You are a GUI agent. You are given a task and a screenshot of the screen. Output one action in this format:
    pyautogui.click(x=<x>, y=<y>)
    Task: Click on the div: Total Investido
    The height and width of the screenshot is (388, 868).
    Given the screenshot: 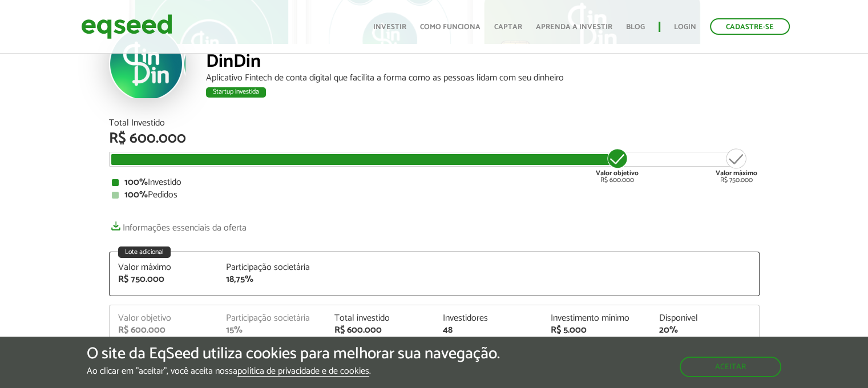 What is the action you would take?
    pyautogui.click(x=435, y=123)
    